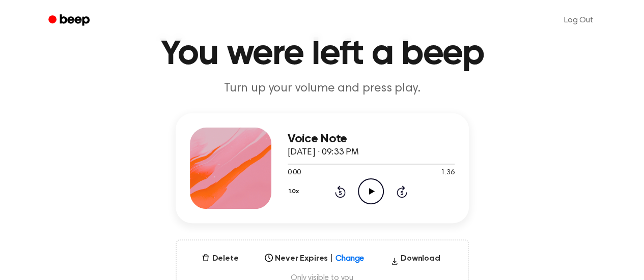  What do you see at coordinates (578, 20) in the screenshot?
I see `a: Log Out` at bounding box center [578, 20].